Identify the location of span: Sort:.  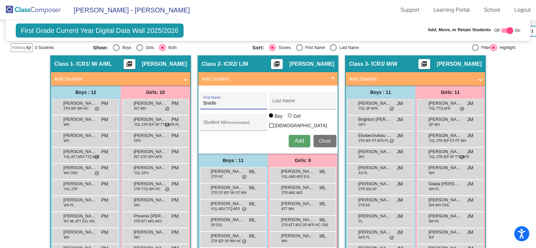
(258, 48).